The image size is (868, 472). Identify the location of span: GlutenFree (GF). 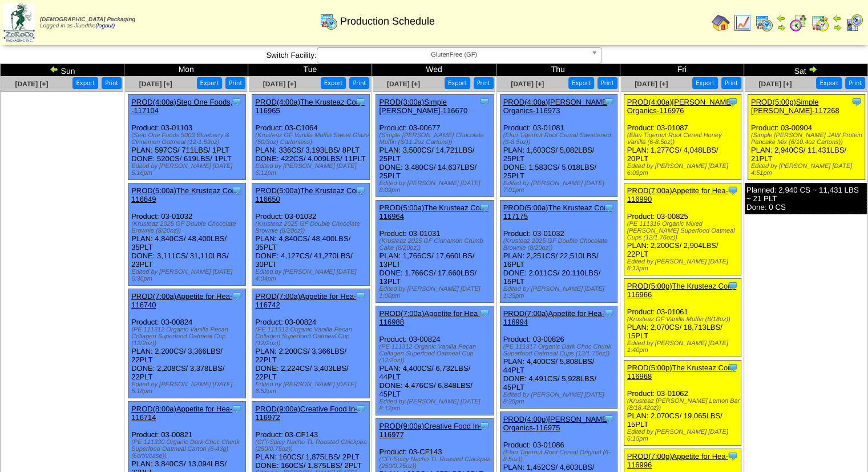
(454, 55).